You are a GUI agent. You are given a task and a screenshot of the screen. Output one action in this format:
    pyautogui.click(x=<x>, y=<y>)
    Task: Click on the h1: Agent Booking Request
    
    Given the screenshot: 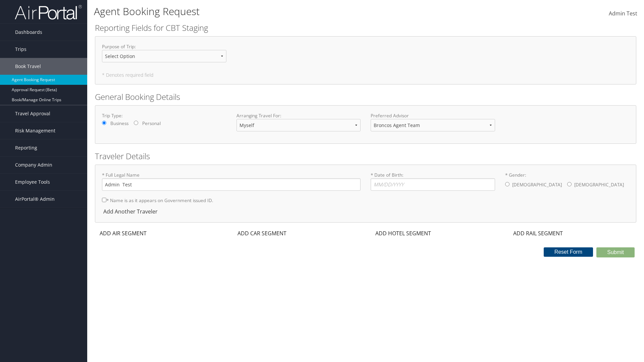 What is the action you would take?
    pyautogui.click(x=275, y=11)
    